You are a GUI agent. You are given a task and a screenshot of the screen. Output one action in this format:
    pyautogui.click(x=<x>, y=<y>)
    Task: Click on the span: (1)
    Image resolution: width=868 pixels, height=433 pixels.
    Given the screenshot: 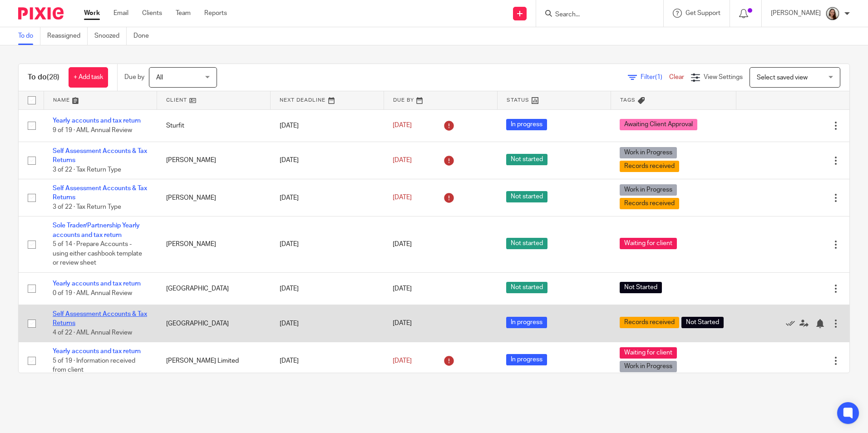 What is the action you would take?
    pyautogui.click(x=659, y=77)
    